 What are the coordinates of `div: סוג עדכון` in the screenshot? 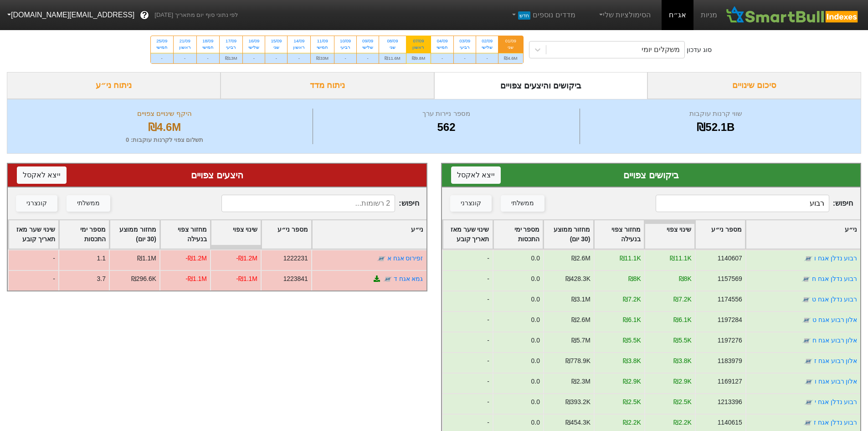 It's located at (699, 50).